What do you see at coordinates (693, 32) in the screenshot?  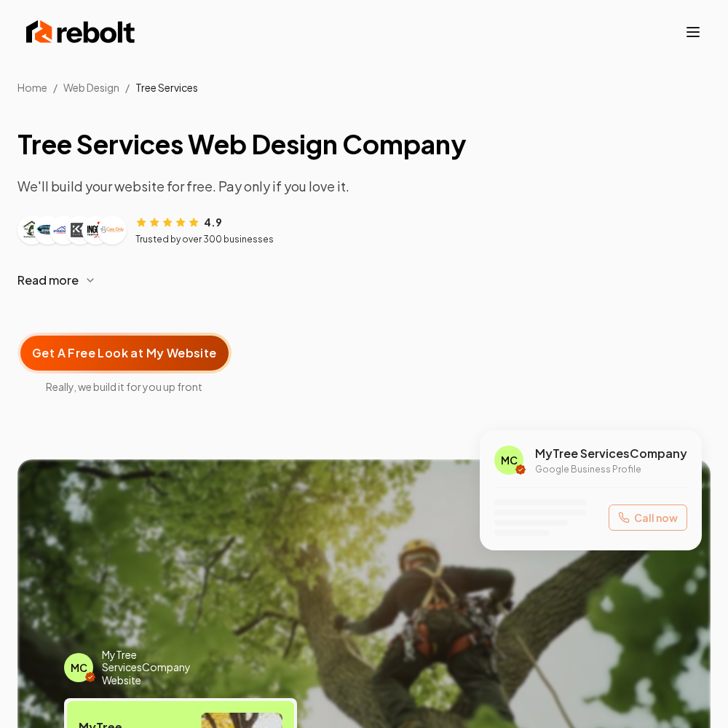 I see `button: Toggle mobile menu` at bounding box center [693, 32].